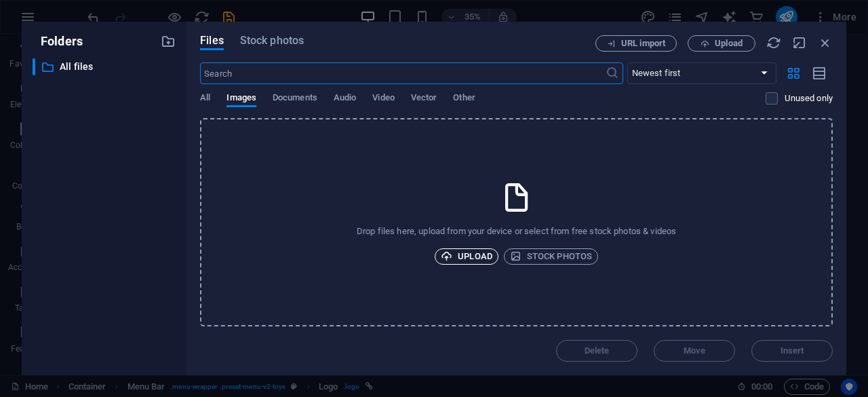 This screenshot has width=868, height=397. I want to click on span: All, so click(205, 99).